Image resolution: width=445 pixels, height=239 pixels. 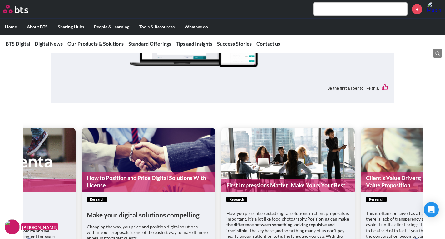 What do you see at coordinates (111, 27) in the screenshot?
I see `label: People & Learning` at bounding box center [111, 27].